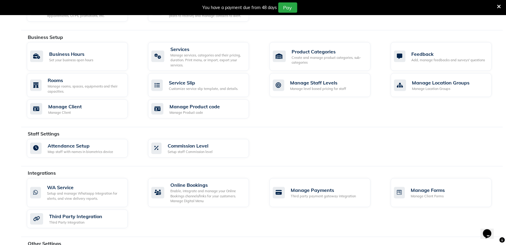 This screenshot has width=506, height=245. I want to click on div: Enable, integrate and manage your Online Bookings channels/links for your customers. Manage Digit..., so click(207, 196).